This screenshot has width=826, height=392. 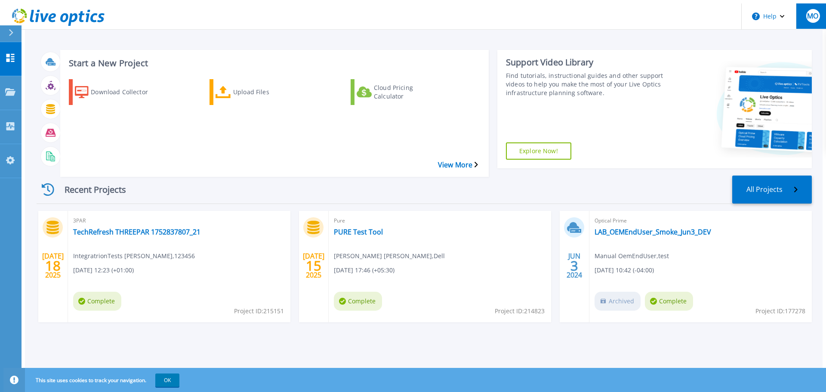 I want to click on span: 15, so click(x=313, y=265).